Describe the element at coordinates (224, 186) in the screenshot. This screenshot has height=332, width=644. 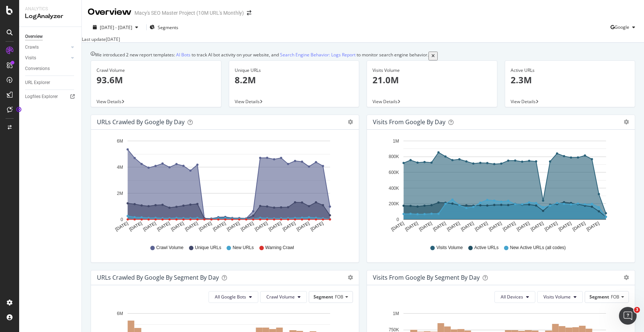
I see `div: A chart.` at that location.